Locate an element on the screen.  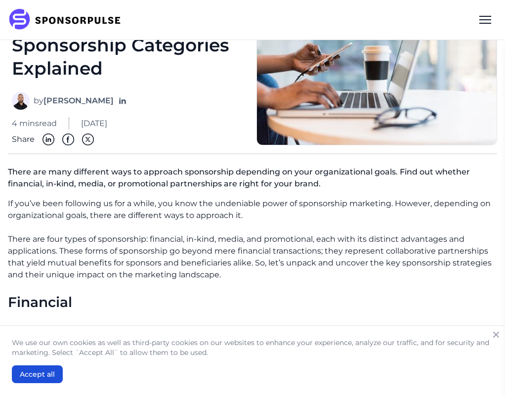
p: There are four types of sponsorship: financial, in-kind, media, and promotional, each with its di... is located at coordinates (253, 257).